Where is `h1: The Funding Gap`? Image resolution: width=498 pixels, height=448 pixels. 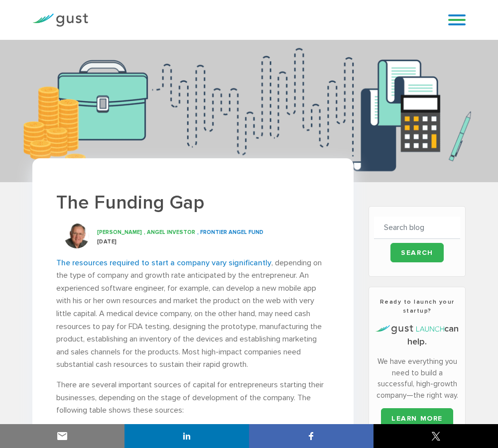
h1: The Funding Gap is located at coordinates (192, 202).